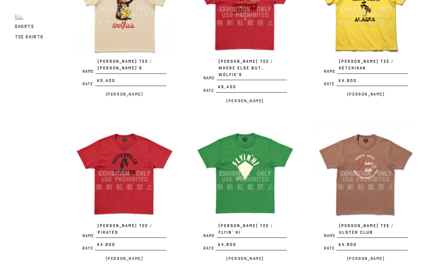 The width and height of the screenshot is (430, 267). I want to click on a: All, so click(19, 16).